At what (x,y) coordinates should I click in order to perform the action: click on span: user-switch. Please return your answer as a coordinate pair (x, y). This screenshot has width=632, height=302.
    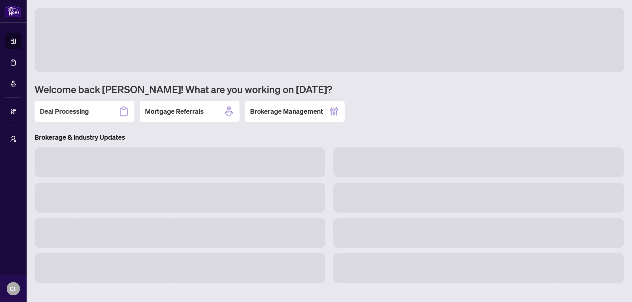
    Looking at the image, I should click on (13, 139).